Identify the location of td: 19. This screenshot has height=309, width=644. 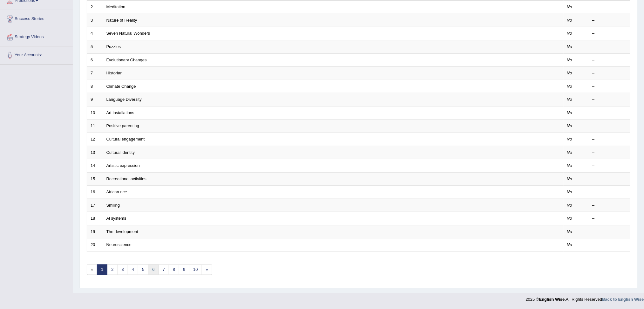
(95, 232).